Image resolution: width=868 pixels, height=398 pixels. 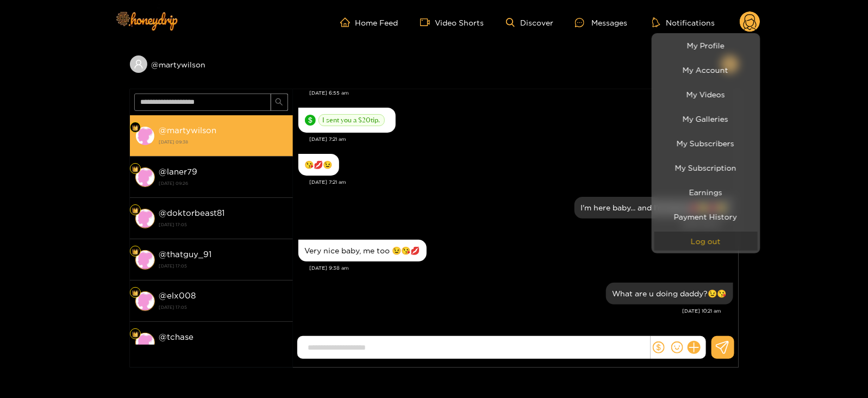 What do you see at coordinates (706, 45) in the screenshot?
I see `a: My Profile` at bounding box center [706, 45].